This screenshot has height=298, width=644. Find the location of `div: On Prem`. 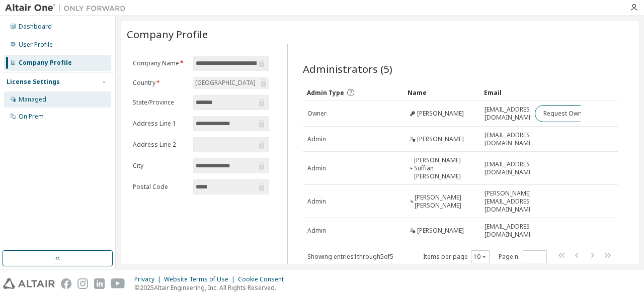

div: On Prem is located at coordinates (31, 117).